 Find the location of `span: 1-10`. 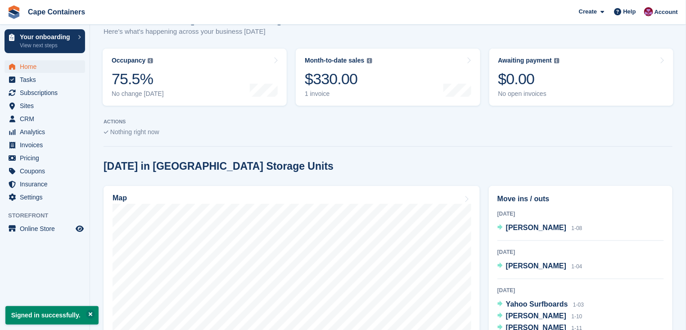

span: 1-10 is located at coordinates (577, 316).